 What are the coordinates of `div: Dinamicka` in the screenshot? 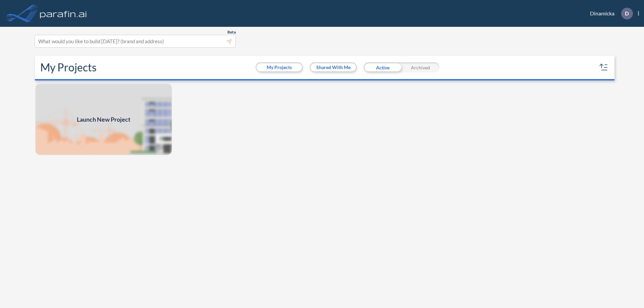 It's located at (609, 14).